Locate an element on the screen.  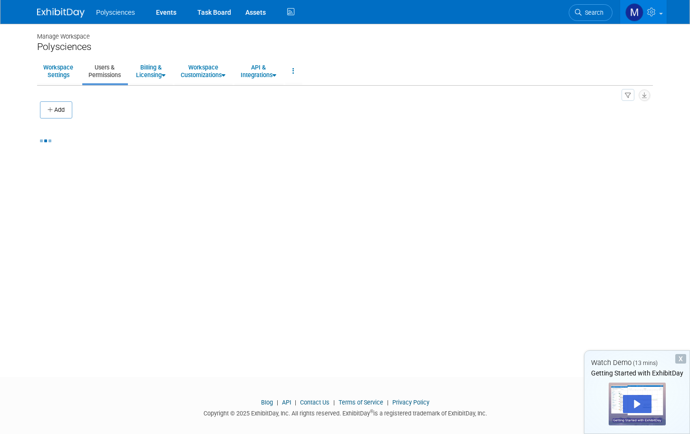
a: Search is located at coordinates (591, 12).